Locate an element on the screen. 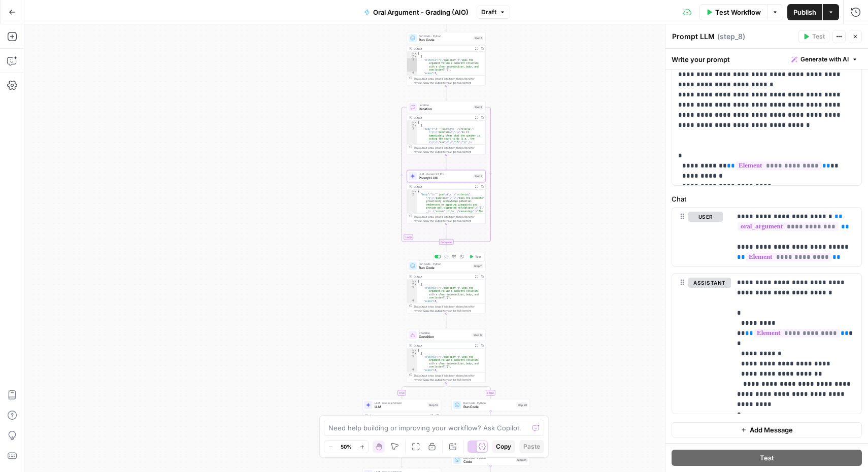  div: Step 13 is located at coordinates (478, 335).